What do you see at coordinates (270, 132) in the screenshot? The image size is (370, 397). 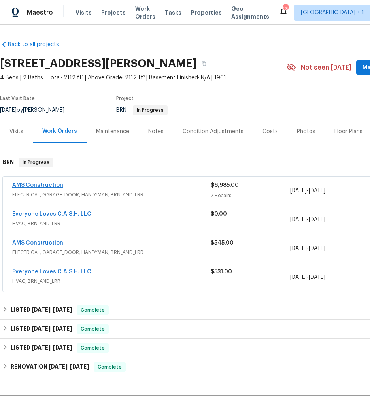 I see `div: Costs` at bounding box center [270, 132].